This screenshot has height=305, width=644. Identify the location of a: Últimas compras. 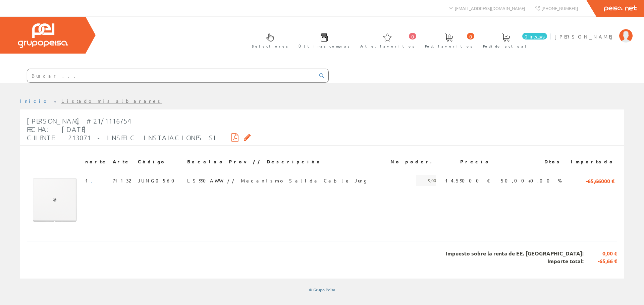
(322, 40).